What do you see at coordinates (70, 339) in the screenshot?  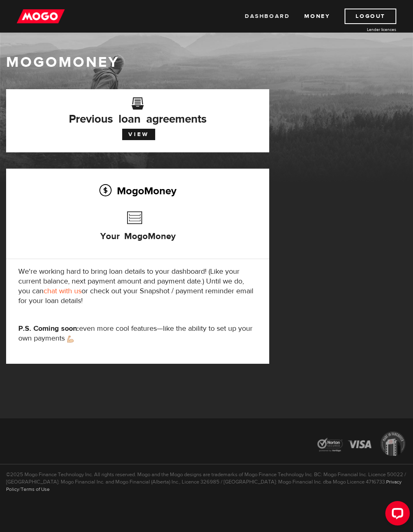 I see `img: strong arm emoji` at bounding box center [70, 339].